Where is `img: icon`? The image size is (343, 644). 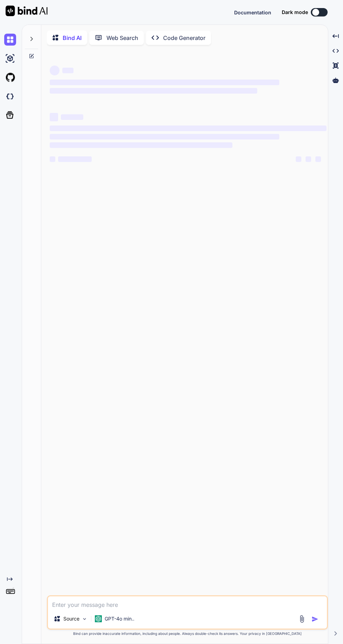
img: icon is located at coordinates (315, 619).